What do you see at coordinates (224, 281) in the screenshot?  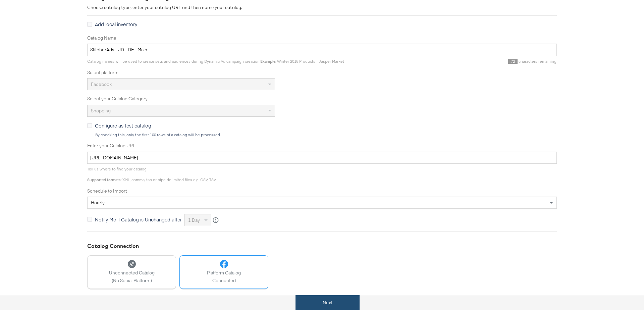 I see `span: Connected` at bounding box center [224, 281].